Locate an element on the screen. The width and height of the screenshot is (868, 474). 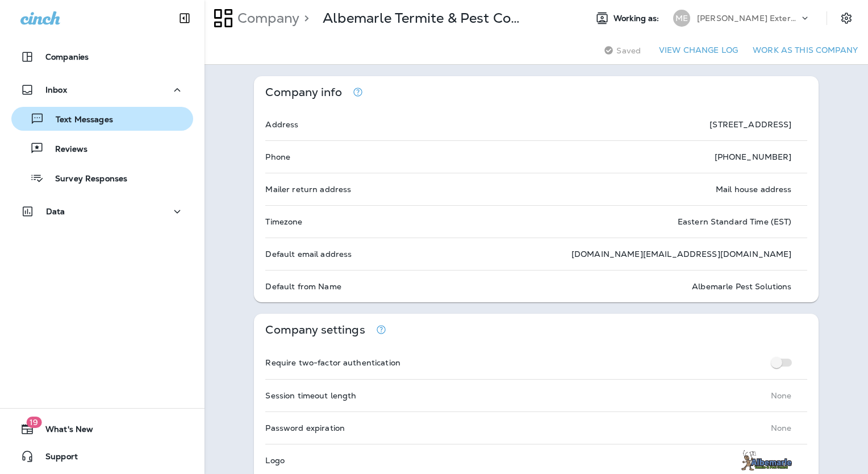
p: Timezone is located at coordinates (284, 221).